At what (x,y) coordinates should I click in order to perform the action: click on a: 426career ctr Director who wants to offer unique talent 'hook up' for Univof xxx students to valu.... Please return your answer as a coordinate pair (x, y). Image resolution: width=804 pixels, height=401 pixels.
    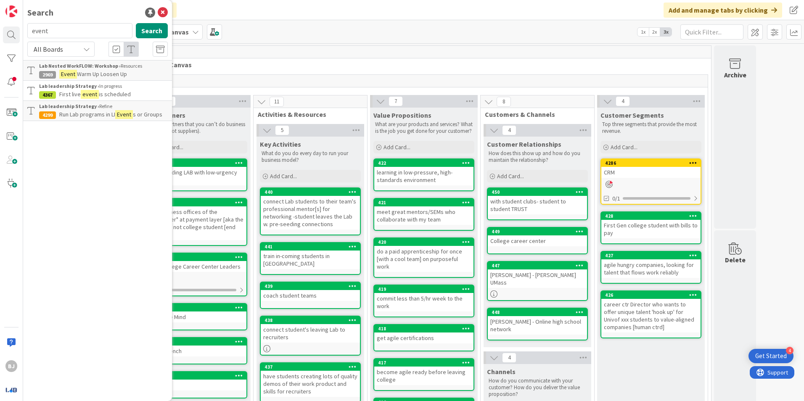
    Looking at the image, I should click on (651, 314).